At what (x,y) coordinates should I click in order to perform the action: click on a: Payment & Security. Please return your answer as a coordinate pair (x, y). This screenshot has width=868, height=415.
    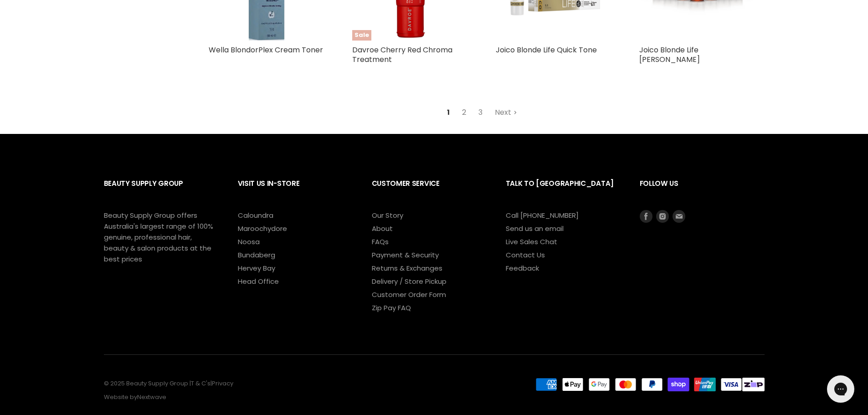
    Looking at the image, I should click on (405, 254).